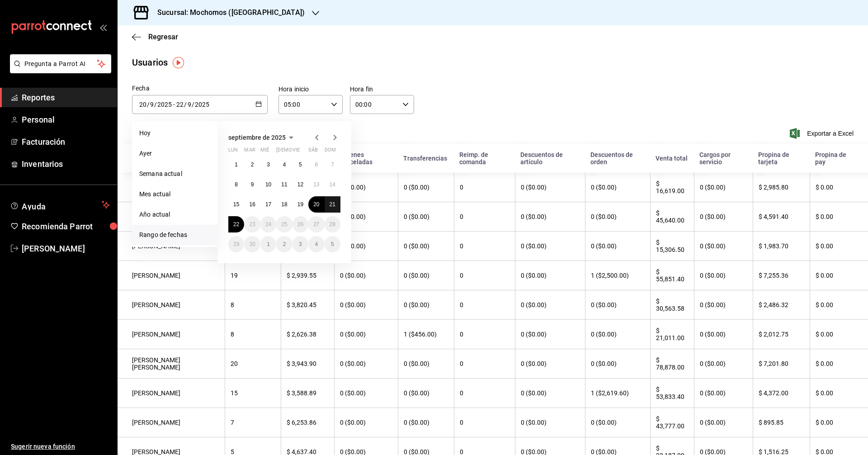 The height and width of the screenshot is (455, 868). I want to click on th: $ 1,983.70, so click(781, 246).